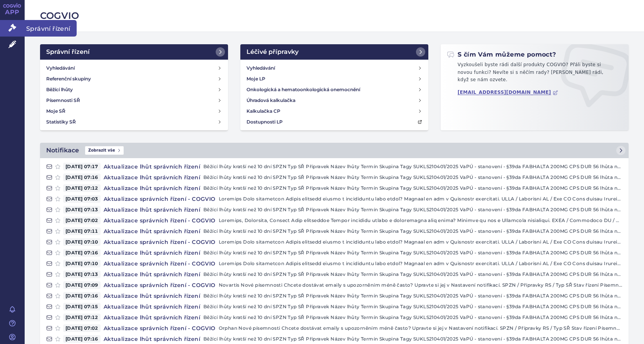  I want to click on h4: Písemnosti SŘ, so click(63, 101).